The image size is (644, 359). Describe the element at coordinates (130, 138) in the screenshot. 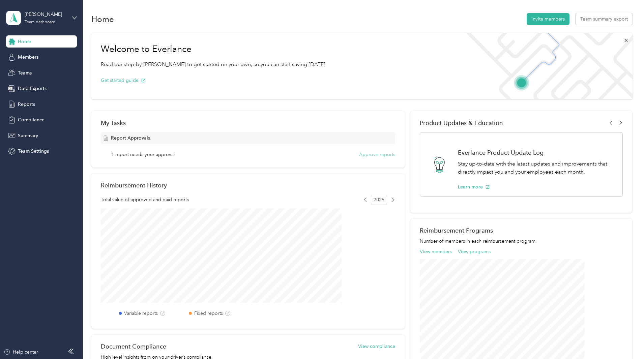

I see `span: Report Approvals` at that location.